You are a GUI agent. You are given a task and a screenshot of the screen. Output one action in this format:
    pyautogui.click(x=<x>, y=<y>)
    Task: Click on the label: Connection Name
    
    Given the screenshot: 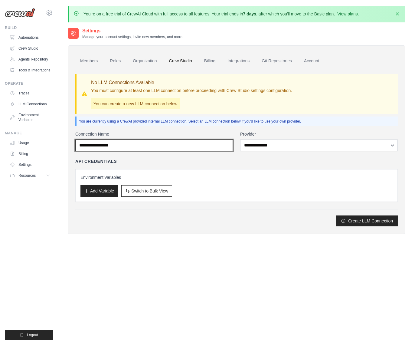 What is the action you would take?
    pyautogui.click(x=154, y=134)
    